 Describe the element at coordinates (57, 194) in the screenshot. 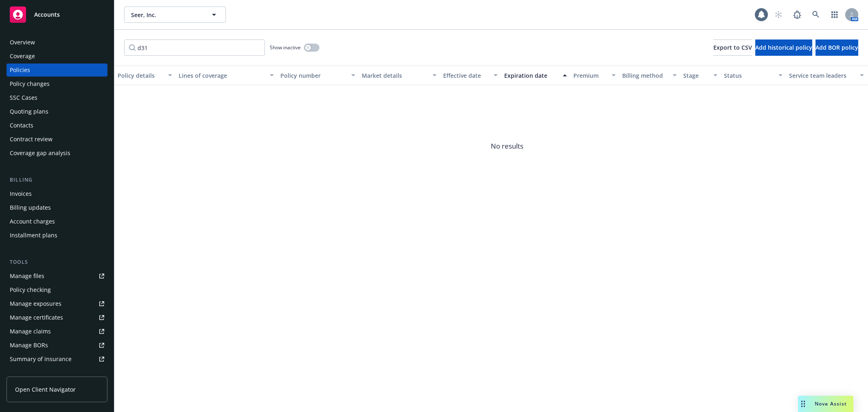

I see `a: Invoices` at that location.